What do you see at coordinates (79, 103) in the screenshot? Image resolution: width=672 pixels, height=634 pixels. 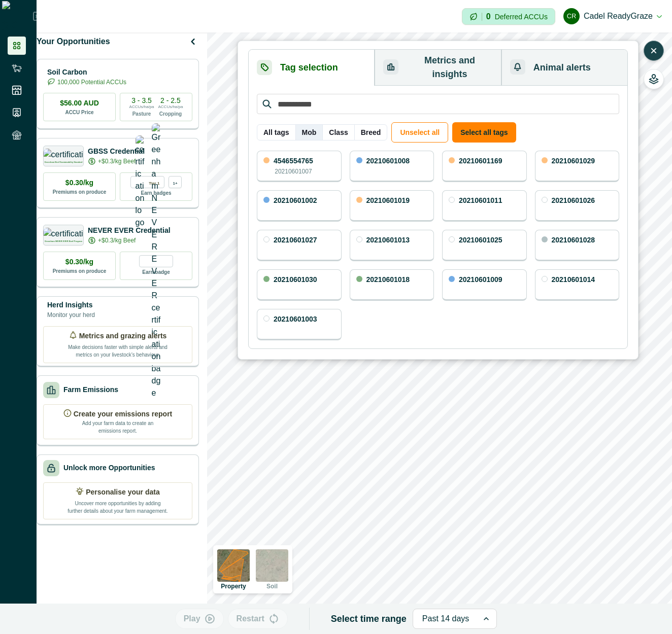 I see `p: $56.00 AUD` at bounding box center [79, 103].